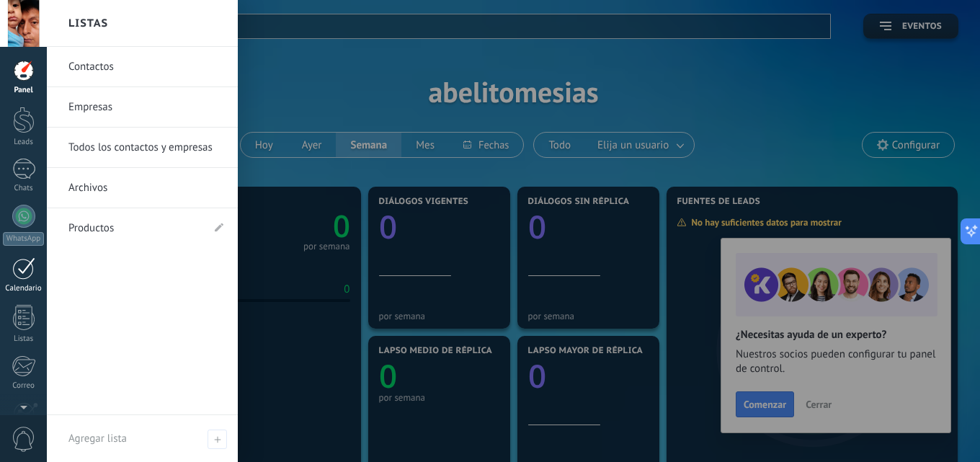  Describe the element at coordinates (23, 339) in the screenshot. I see `div: Listas` at that location.